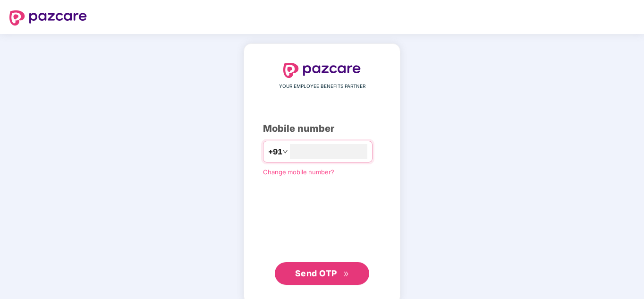 This screenshot has width=644, height=299. What do you see at coordinates (316, 273) in the screenshot?
I see `span: Send OTP` at bounding box center [316, 273].